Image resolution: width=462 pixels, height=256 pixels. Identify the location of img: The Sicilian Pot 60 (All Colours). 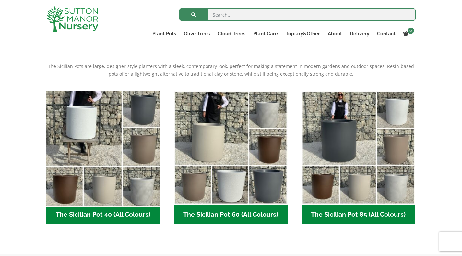
(230, 148).